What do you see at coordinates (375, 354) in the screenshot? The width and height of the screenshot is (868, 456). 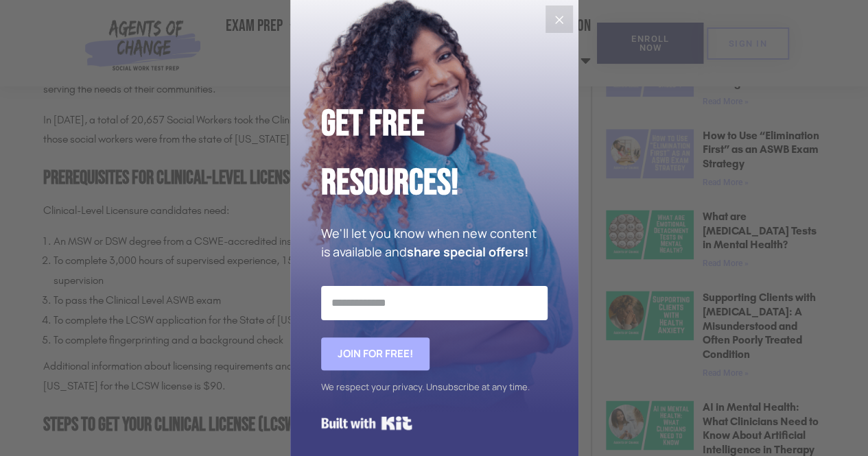 I see `span: Join for FREE!` at bounding box center [375, 354].